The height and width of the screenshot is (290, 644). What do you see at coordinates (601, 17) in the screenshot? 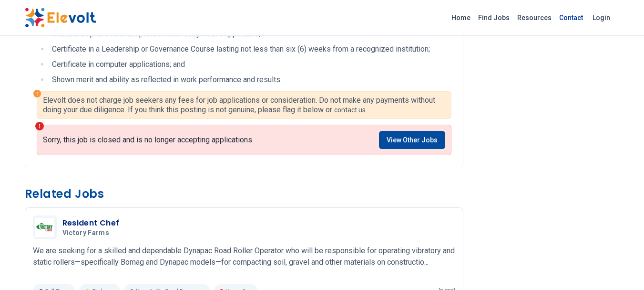
I see `a: Login` at bounding box center [601, 17].